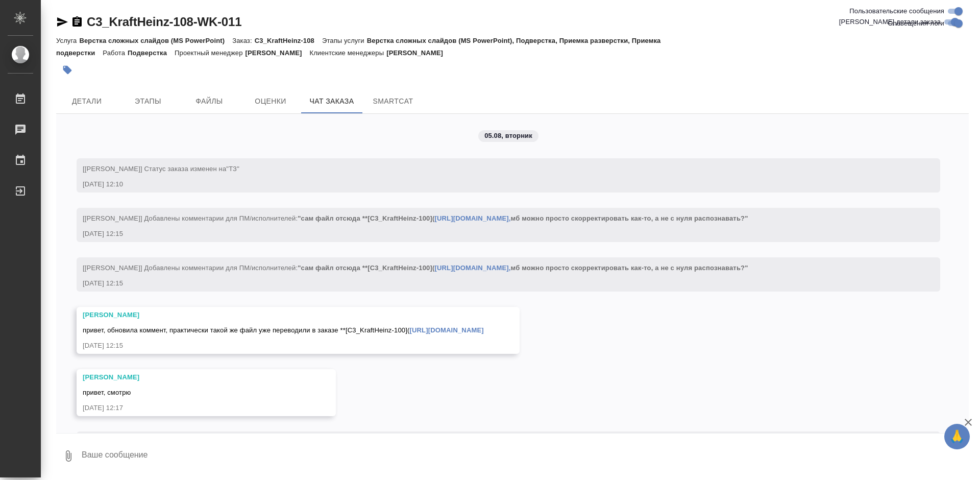 This screenshot has width=980, height=480. What do you see at coordinates (344, 40) in the screenshot?
I see `p: Этапы услуги` at bounding box center [344, 40].